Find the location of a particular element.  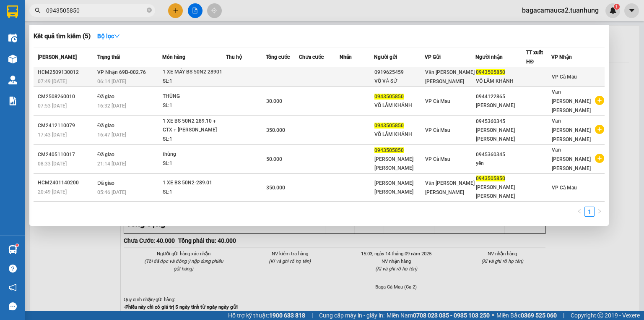

sup: 1 is located at coordinates (17, 245).